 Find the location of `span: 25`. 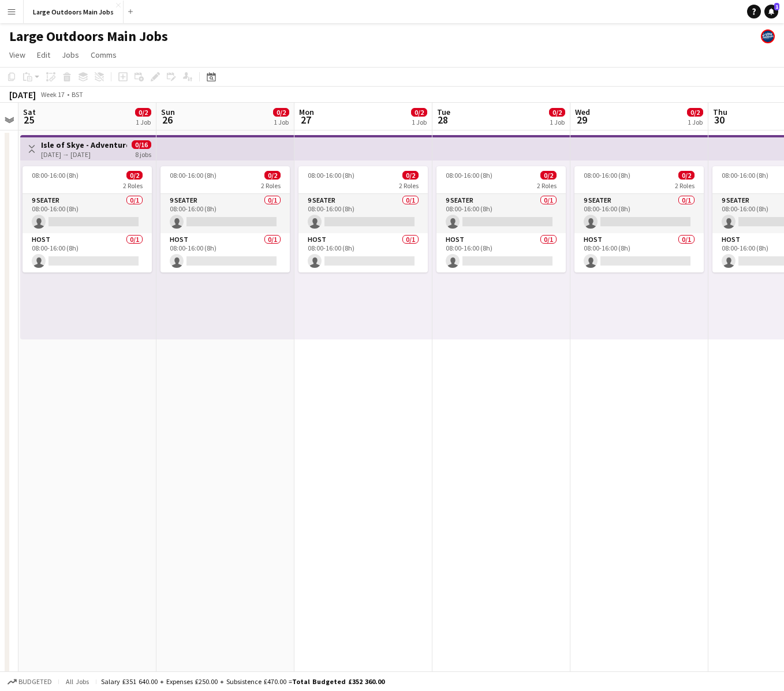

span: 25 is located at coordinates (28, 120).